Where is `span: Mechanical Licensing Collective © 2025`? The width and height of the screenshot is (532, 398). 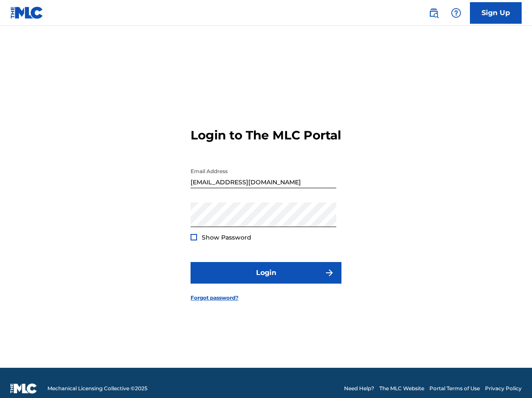 span: Mechanical Licensing Collective © 2025 is located at coordinates (97, 388).